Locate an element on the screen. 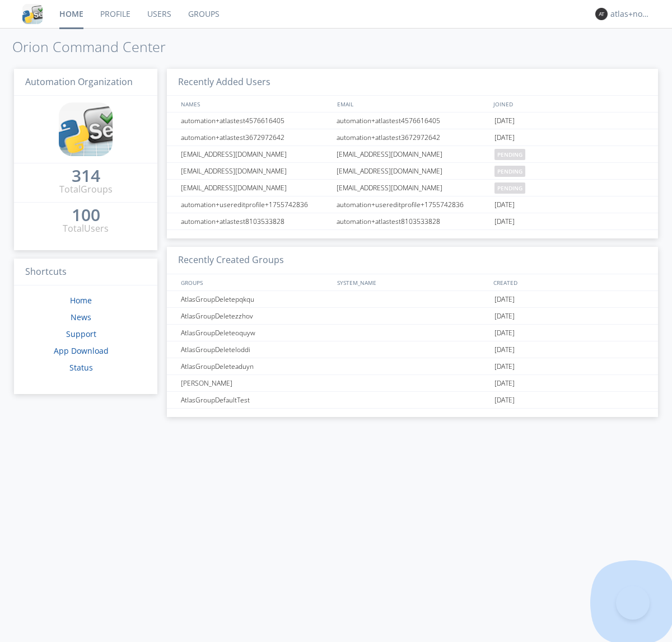 The width and height of the screenshot is (672, 642). div: AtlasGroupDeletezzhov is located at coordinates (256, 316).